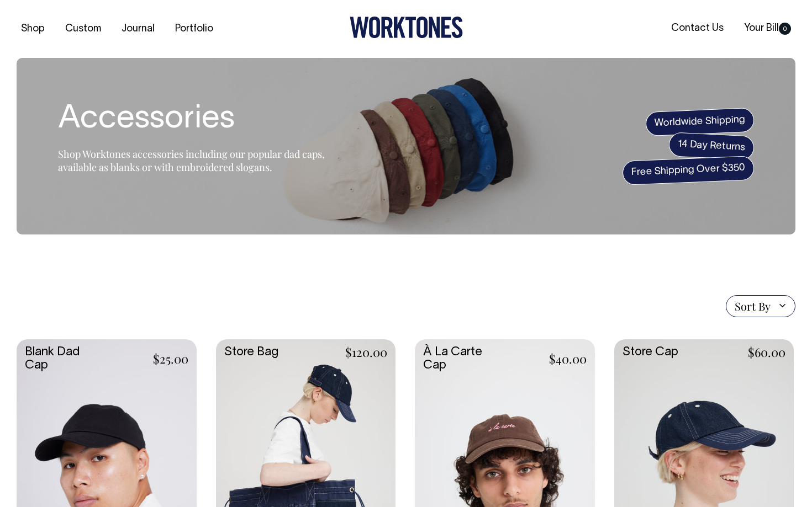 The height and width of the screenshot is (507, 812). I want to click on a: Contact Us, so click(697, 28).